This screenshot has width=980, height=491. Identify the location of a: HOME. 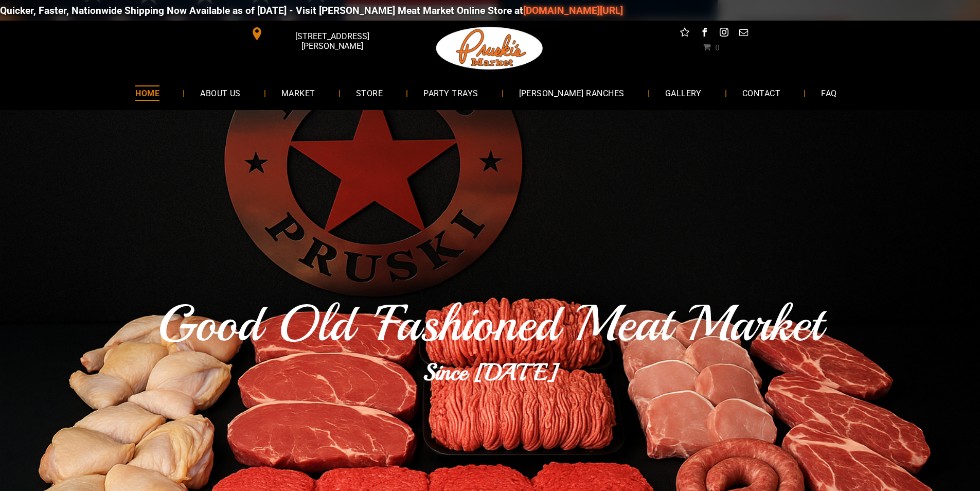
(147, 93).